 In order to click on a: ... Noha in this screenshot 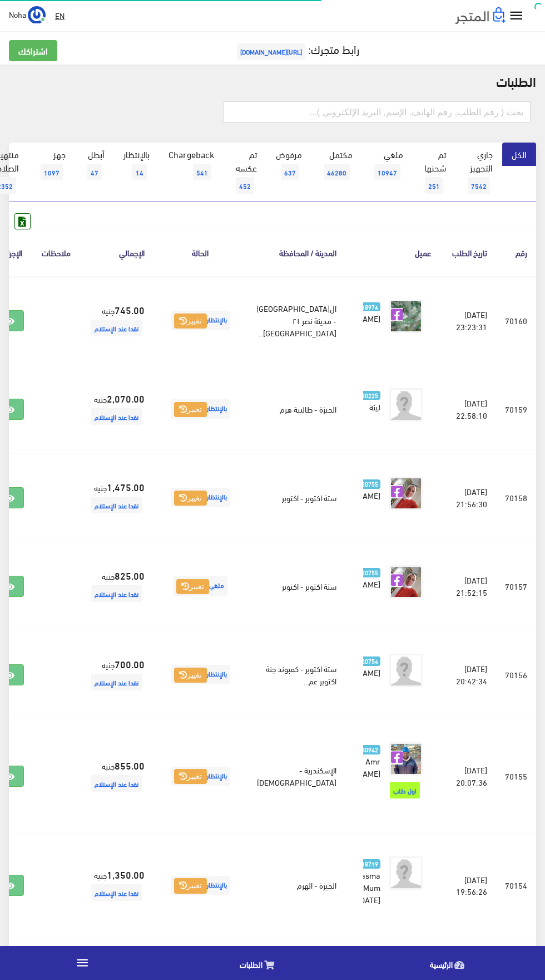, I will do `click(27, 15)`.